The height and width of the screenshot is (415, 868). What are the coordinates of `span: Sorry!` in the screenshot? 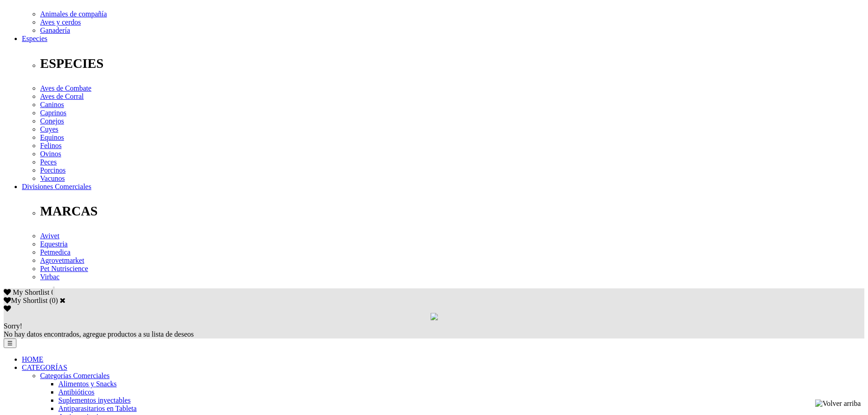 It's located at (13, 326).